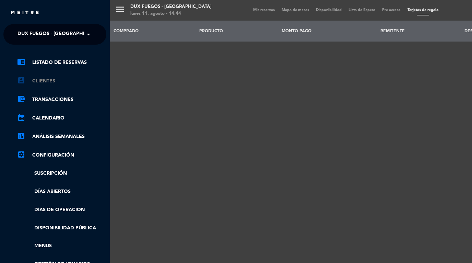 This screenshot has height=263, width=472. What do you see at coordinates (62, 155) in the screenshot?
I see `a: Configuración` at bounding box center [62, 155].